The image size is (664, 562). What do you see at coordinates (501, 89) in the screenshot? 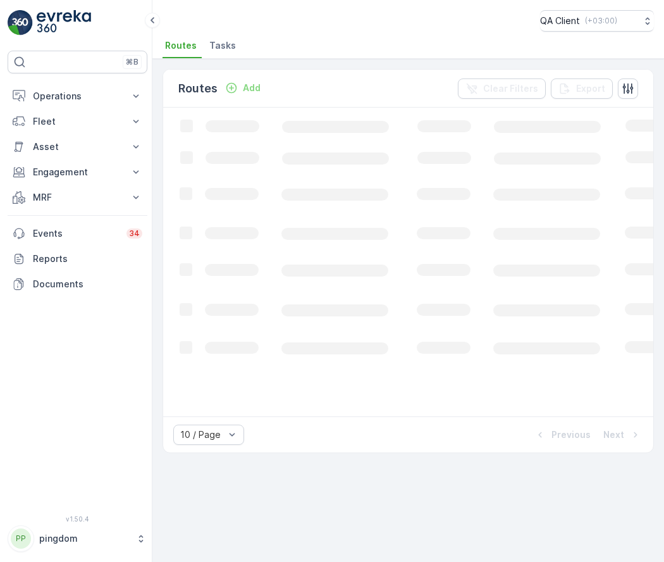
I see `button: Clear Filters` at bounding box center [501, 89].